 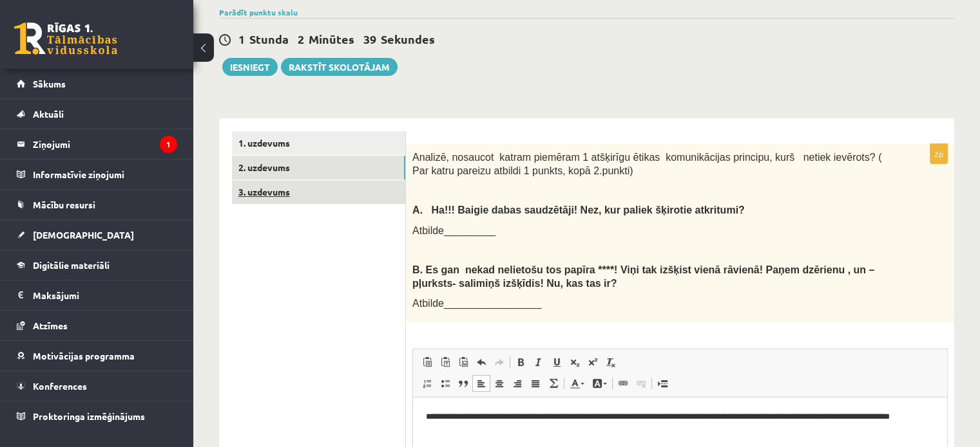 I want to click on a: Izlīdzināt malas, so click(x=535, y=383).